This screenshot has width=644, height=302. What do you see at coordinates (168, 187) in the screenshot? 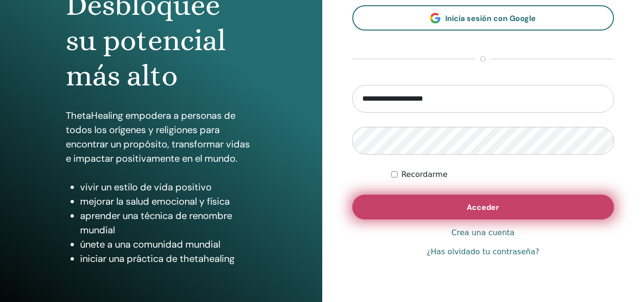
I see `li: vivir un estilo de vida positivo` at bounding box center [168, 187].